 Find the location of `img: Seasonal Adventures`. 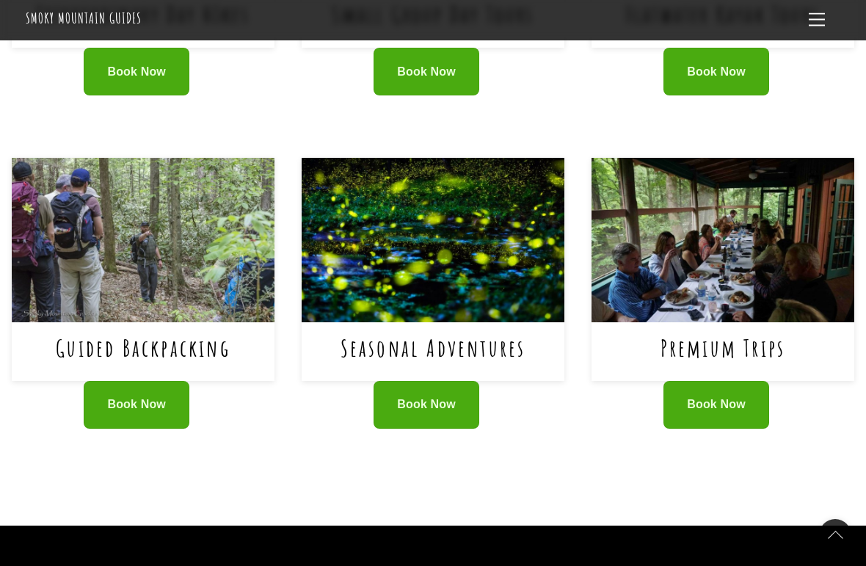

img: Seasonal Adventures is located at coordinates (433, 240).